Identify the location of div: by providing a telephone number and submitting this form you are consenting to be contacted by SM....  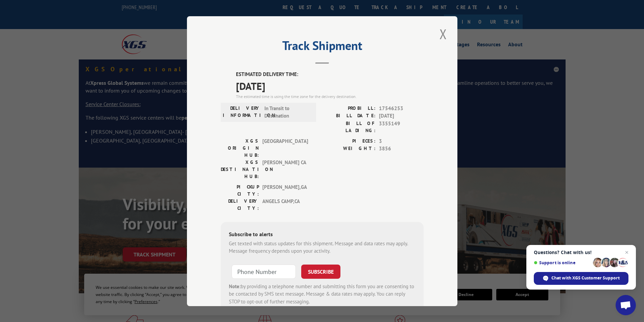
(322, 294).